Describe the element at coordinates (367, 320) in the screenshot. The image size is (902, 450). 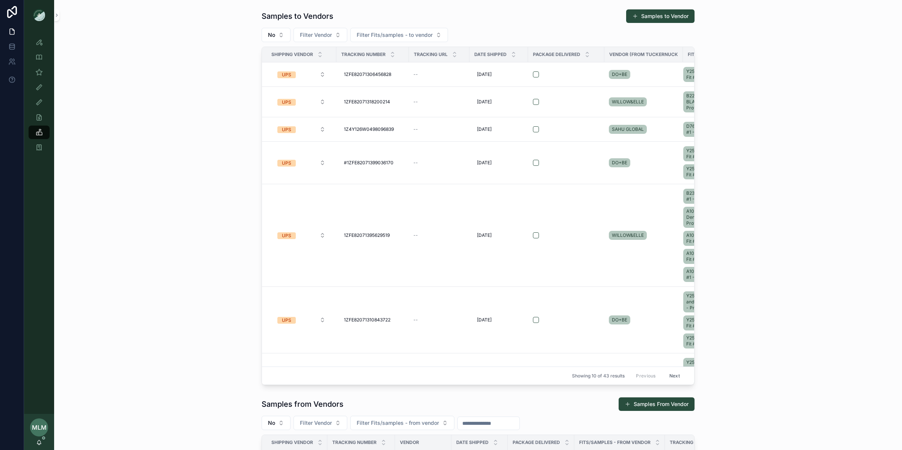
I see `span: 1ZFE82071310843722` at that location.